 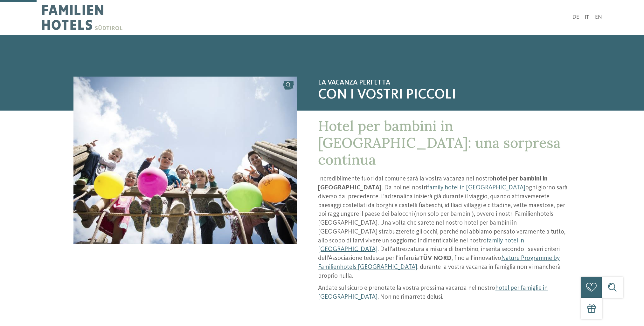 I want to click on strong: TÜV NORD, so click(x=435, y=258).